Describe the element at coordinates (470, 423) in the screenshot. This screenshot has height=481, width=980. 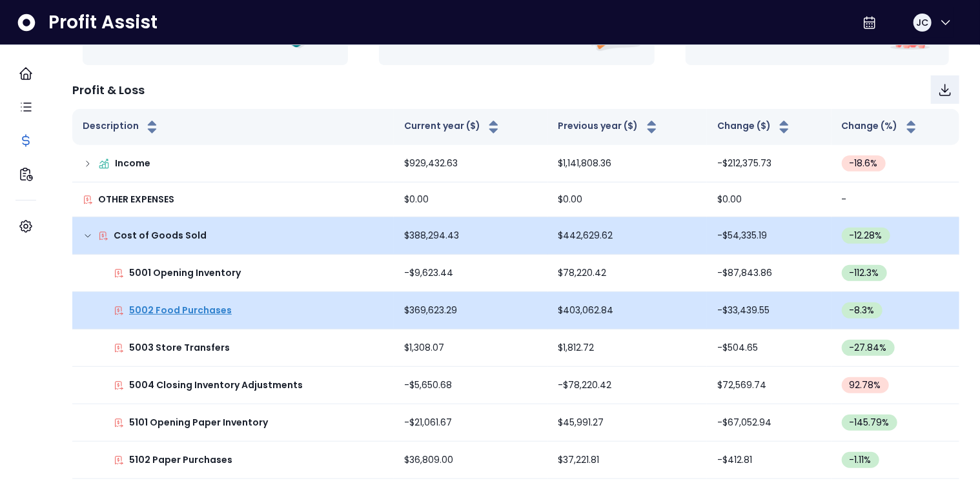
I see `td: -$21,061.67` at that location.